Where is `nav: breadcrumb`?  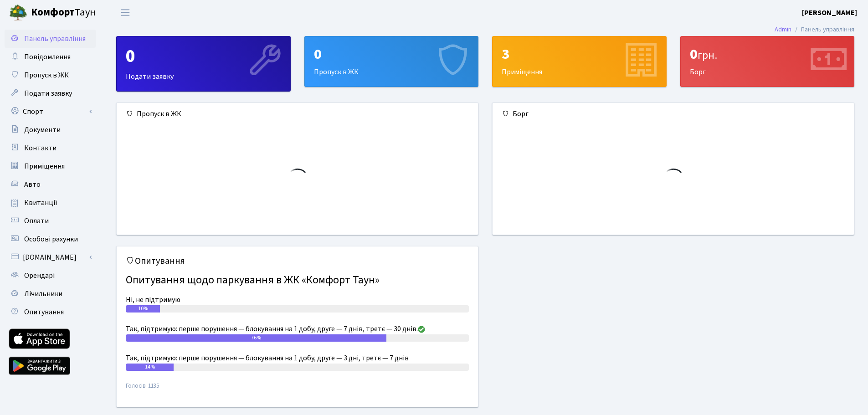
nav: breadcrumb is located at coordinates (814, 30).